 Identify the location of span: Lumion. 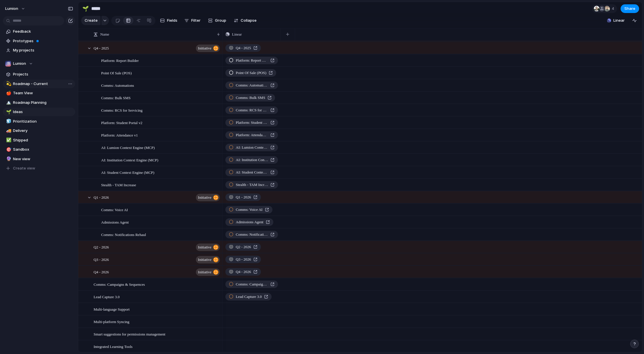
(12, 9).